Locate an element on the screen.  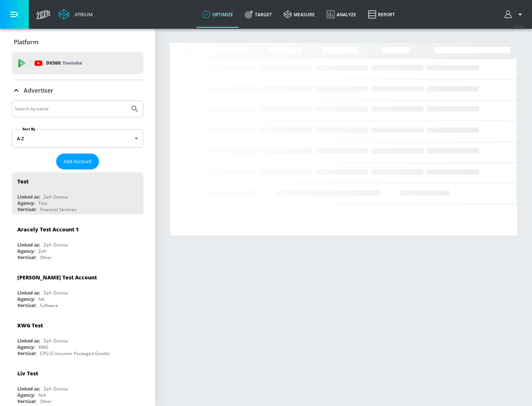
div: TestLinked as:Zefr DemosAgency:TestVertical:Financial Services is located at coordinates (78, 193).